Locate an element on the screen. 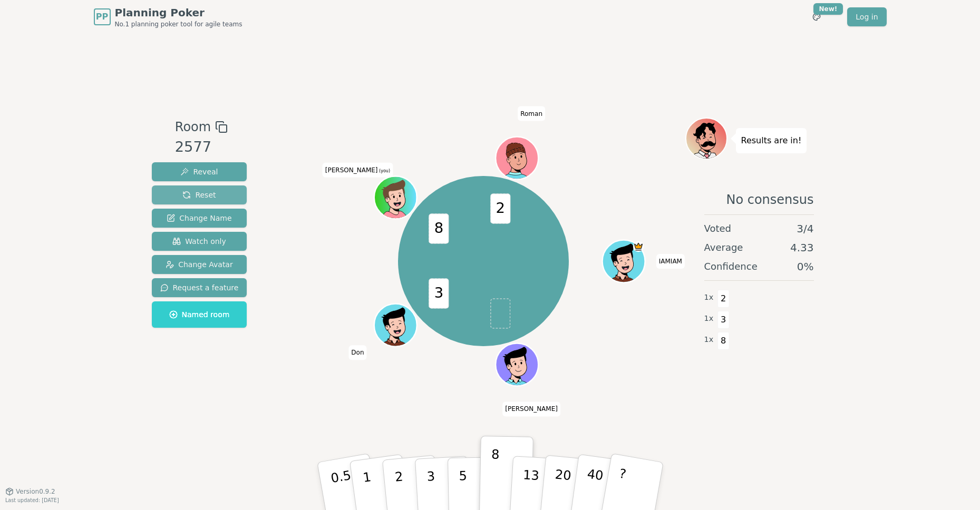 The image size is (980, 510). span: PP is located at coordinates (102, 17).